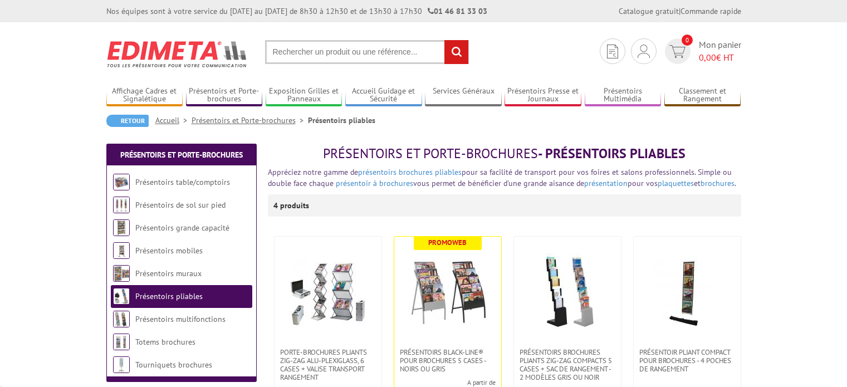  What do you see at coordinates (504, 154) in the screenshot?
I see `h1: - Présentoirs pliables` at bounding box center [504, 154].